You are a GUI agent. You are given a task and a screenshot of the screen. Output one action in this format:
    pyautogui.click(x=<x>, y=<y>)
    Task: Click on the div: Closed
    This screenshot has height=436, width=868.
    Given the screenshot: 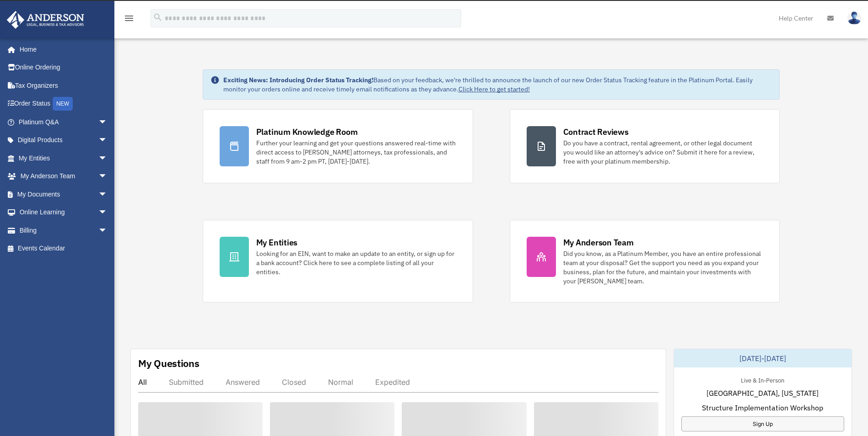 What is the action you would take?
    pyautogui.click(x=294, y=382)
    